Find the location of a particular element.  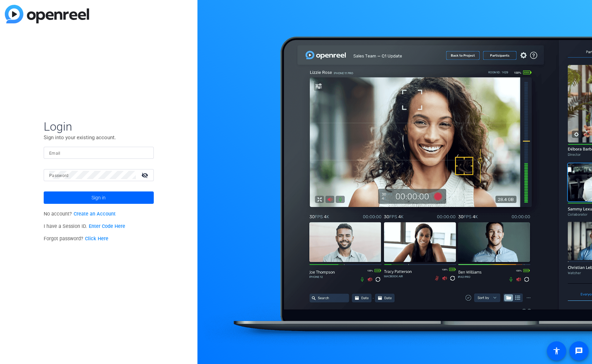

mat-label: Email is located at coordinates (55, 153).